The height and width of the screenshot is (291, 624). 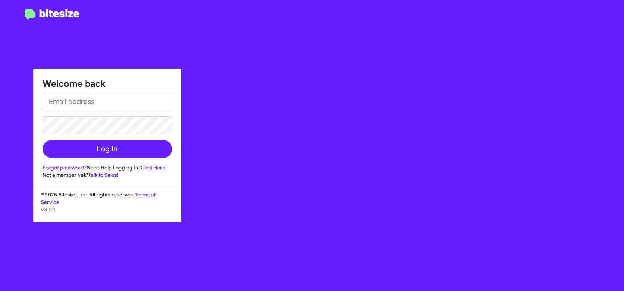 What do you see at coordinates (107, 209) in the screenshot?
I see `p: v3.0.1` at bounding box center [107, 209].